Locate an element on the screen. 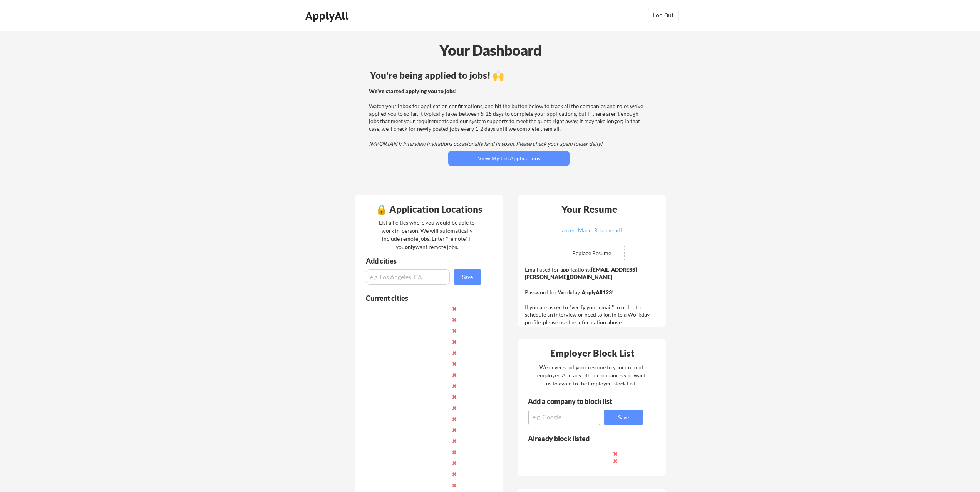  button: Log Out is located at coordinates (664, 15).